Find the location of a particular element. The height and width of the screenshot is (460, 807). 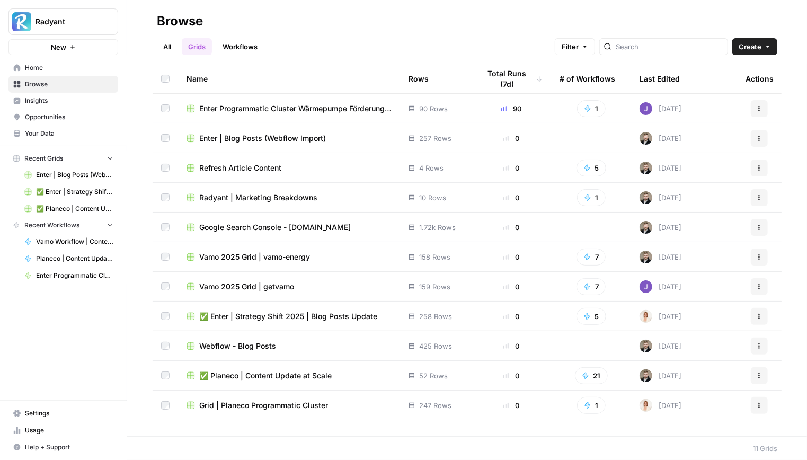

span: Recent Grids is located at coordinates (43, 158).